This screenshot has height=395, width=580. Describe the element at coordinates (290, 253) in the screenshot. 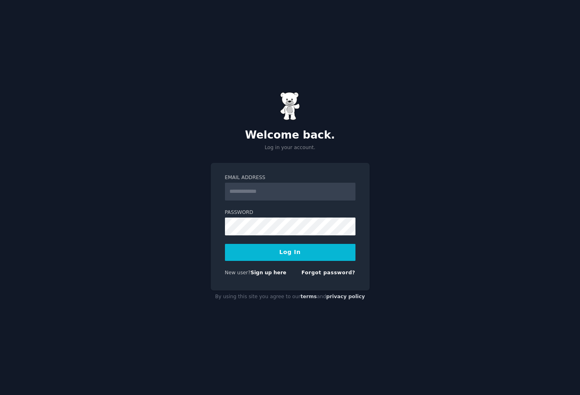

I see `button: Log In` at that location.